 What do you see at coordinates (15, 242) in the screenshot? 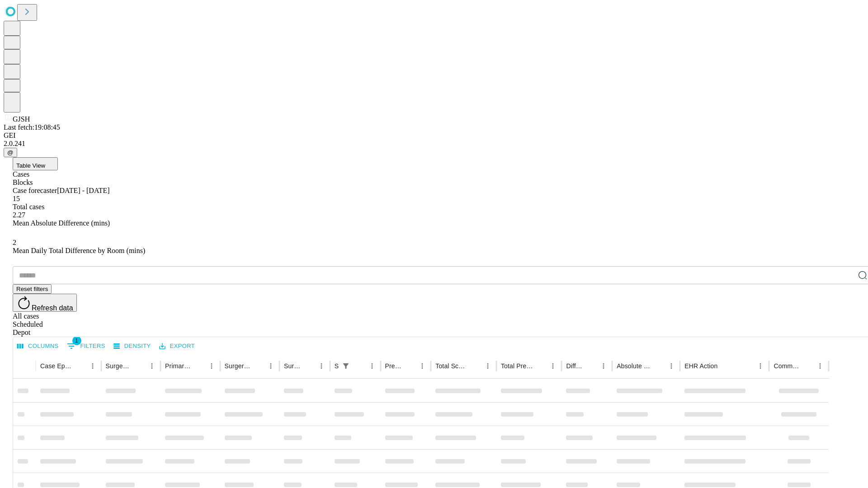
I see `span: 2` at bounding box center [15, 242].